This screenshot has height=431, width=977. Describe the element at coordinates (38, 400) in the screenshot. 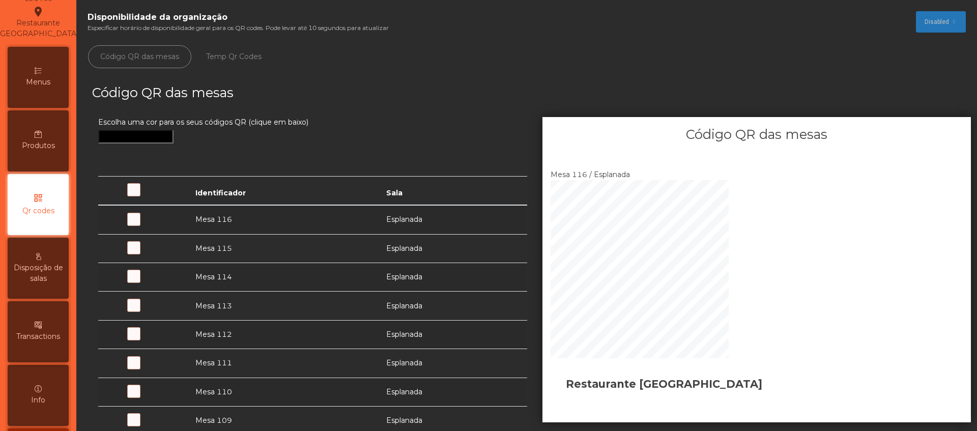

I see `span: Info` at that location.